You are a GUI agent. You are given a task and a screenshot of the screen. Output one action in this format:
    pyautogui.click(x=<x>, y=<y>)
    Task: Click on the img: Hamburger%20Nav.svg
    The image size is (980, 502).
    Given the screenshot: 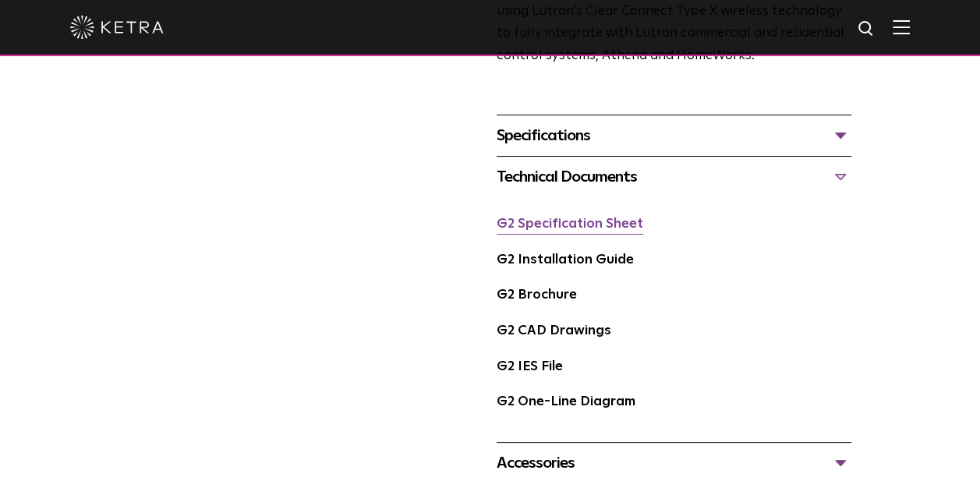 What is the action you would take?
    pyautogui.click(x=901, y=26)
    